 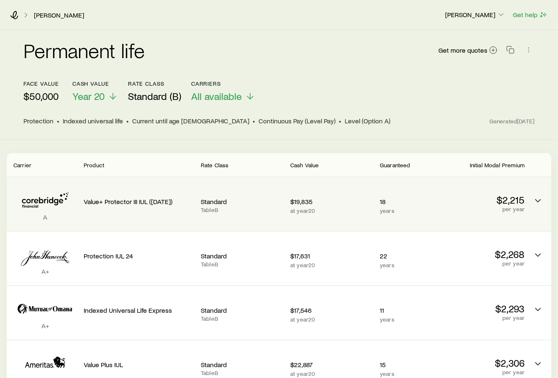 I want to click on p: Cash Value, so click(x=95, y=84).